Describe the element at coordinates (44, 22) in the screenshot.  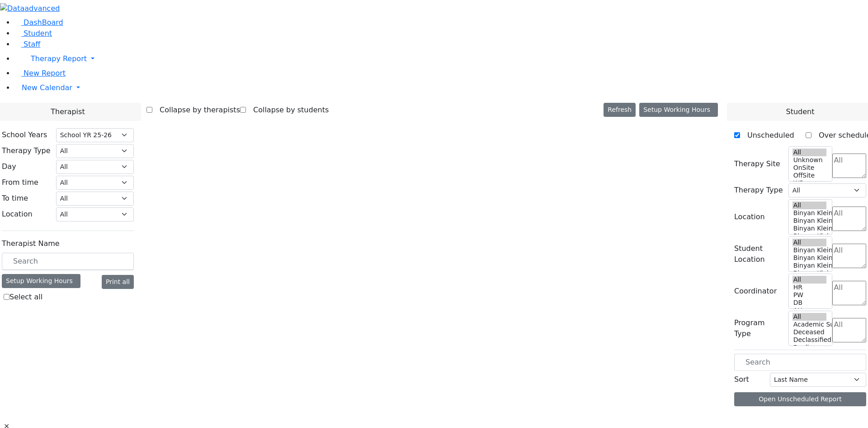
I see `span: DashBoard` at that location.